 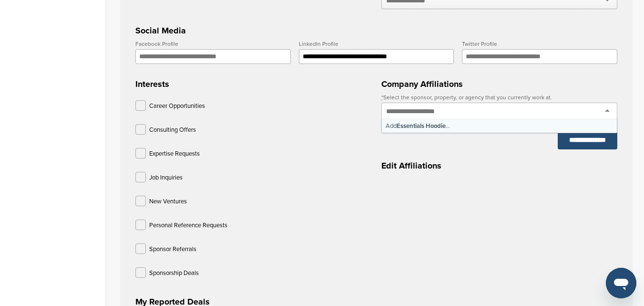 I want to click on label: Twitter Profile, so click(x=539, y=44).